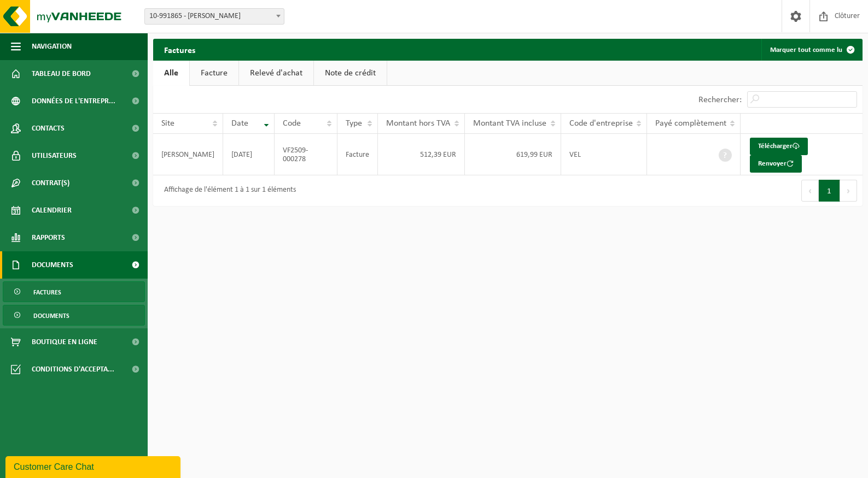 This screenshot has height=478, width=868. Describe the element at coordinates (61, 74) in the screenshot. I see `span: Tableau de bord` at that location.